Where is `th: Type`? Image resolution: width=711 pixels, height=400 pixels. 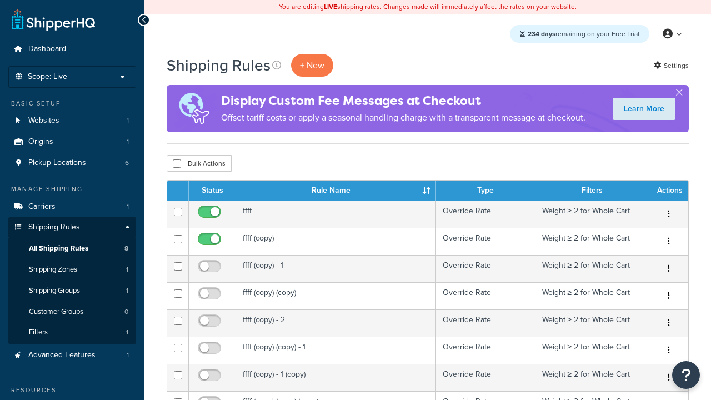
th: Type is located at coordinates (485, 190).